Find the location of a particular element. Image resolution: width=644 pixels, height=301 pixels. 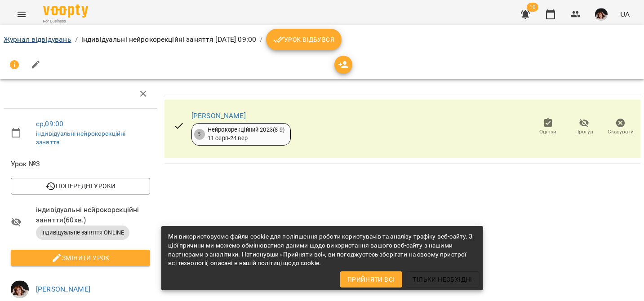

button: Урок відбувся is located at coordinates (304, 39).